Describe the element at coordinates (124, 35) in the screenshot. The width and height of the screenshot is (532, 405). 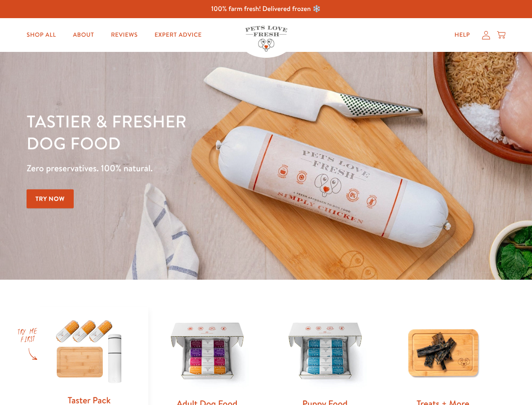
I see `a: Reviews` at that location.